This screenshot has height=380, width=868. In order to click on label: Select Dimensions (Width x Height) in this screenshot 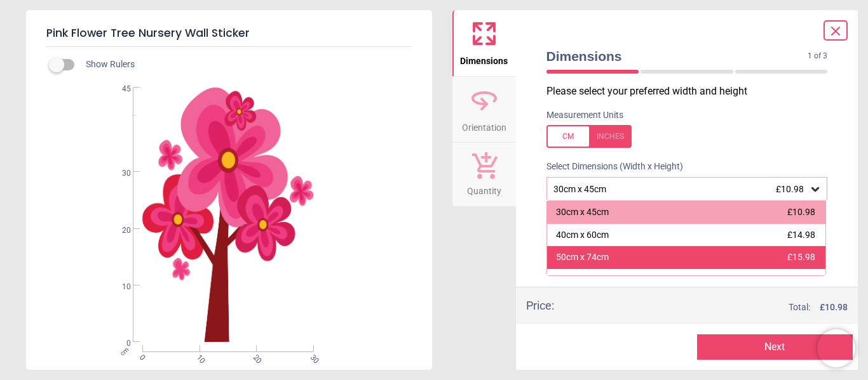, I will do `click(610, 167)`.